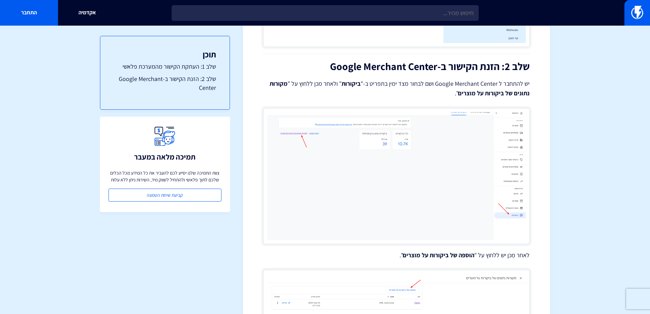 This screenshot has width=650, height=314. I want to click on h3: תוכן, so click(165, 54).